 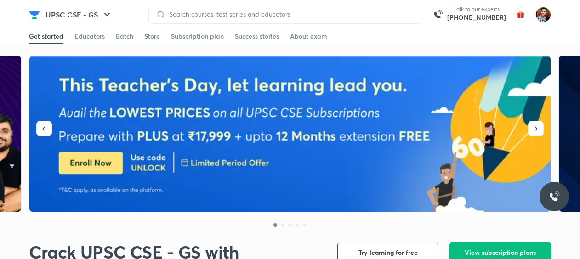 I want to click on img: ttu, so click(x=555, y=197).